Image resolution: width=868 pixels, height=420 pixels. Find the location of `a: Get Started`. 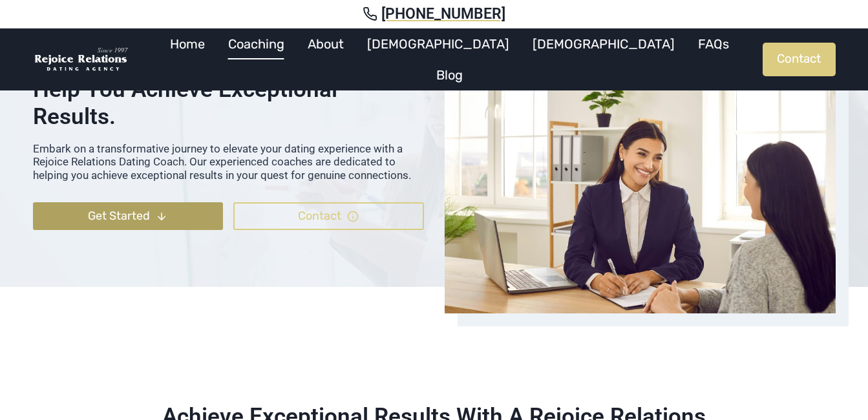

a: Get Started is located at coordinates (128, 216).